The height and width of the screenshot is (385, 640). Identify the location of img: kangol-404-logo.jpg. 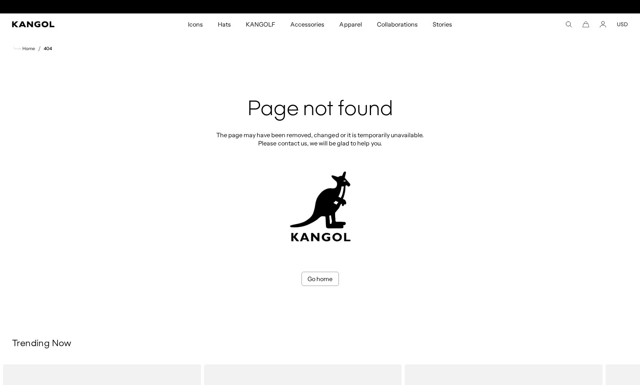
(320, 206).